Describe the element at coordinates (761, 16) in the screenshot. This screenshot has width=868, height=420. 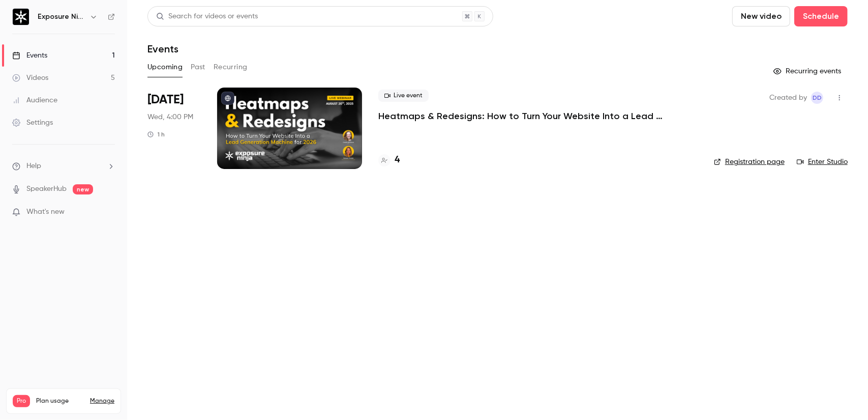
I see `button: New video` at that location.